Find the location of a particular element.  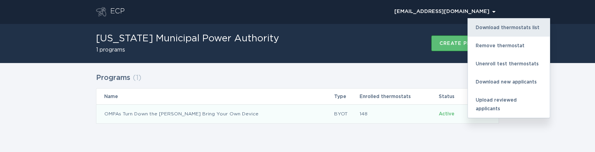

td: 148 is located at coordinates (399, 114).